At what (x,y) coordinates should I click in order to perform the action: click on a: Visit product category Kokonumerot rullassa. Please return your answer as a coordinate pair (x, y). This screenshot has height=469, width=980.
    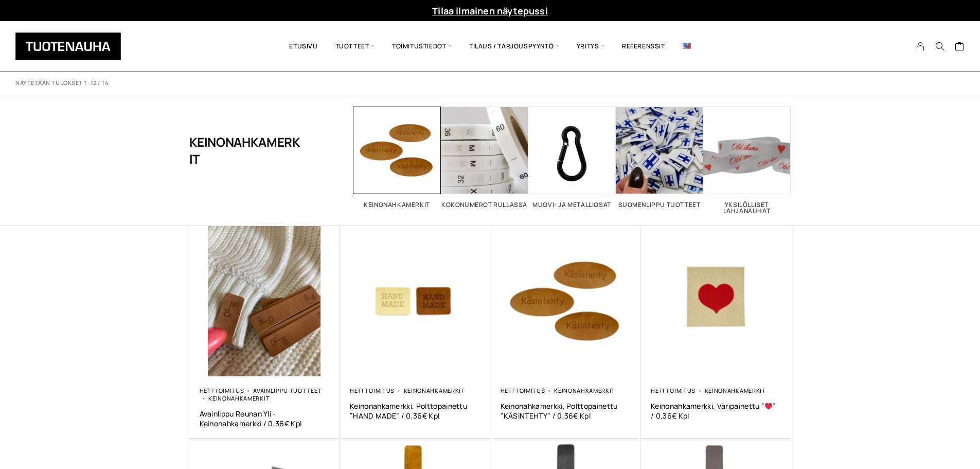
    Looking at the image, I should click on (484, 157).